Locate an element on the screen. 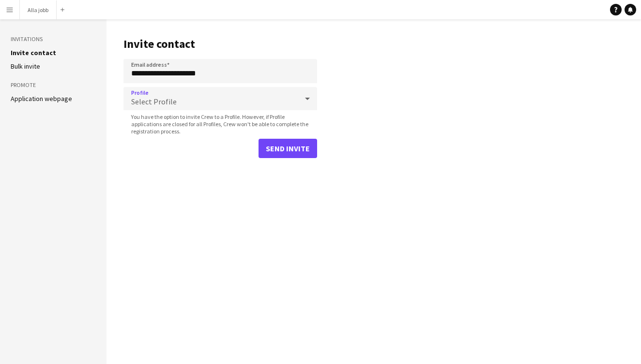  span: You have the option to invite Crew to a Profile. However, if Profile applications are closed for ... is located at coordinates (220, 124).